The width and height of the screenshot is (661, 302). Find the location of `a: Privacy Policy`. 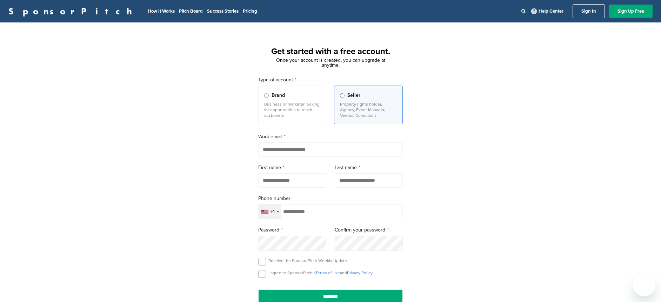

a: Privacy Policy is located at coordinates (360, 273).